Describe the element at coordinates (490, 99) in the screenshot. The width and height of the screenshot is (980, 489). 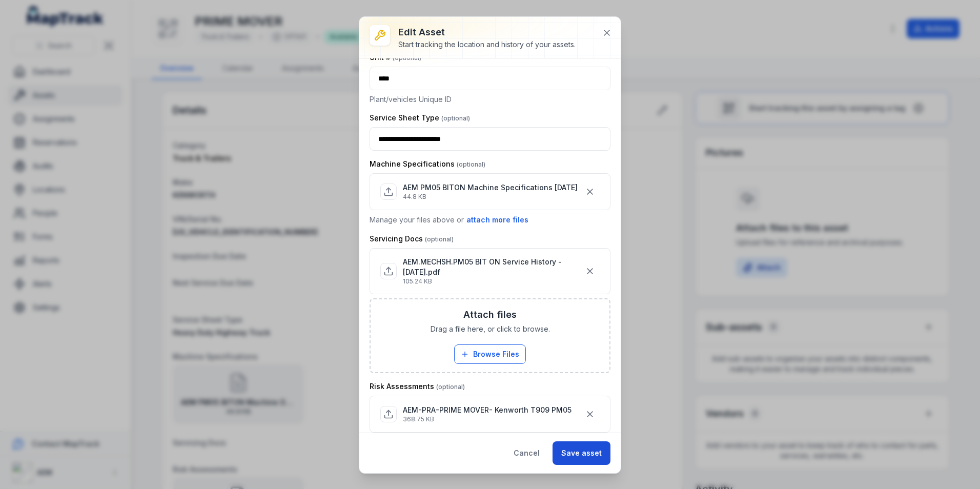
I see `p: Plant/vehicles Unique ID` at that location.